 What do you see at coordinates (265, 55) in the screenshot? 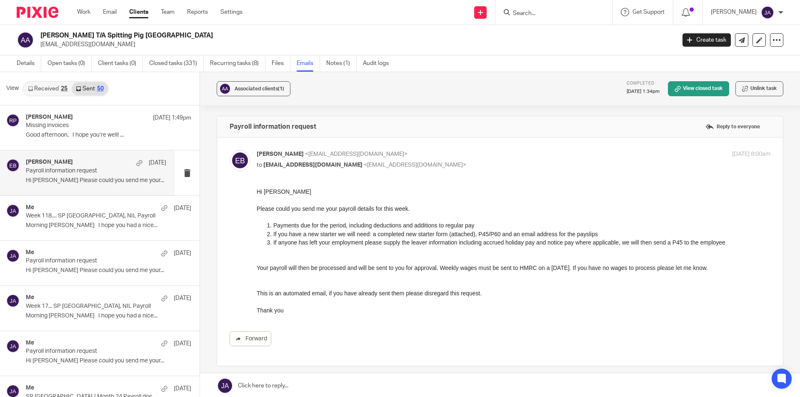
I see `p: If anyone has left your employment please supply the leaver information including accrued holiday...` at bounding box center [265, 55].